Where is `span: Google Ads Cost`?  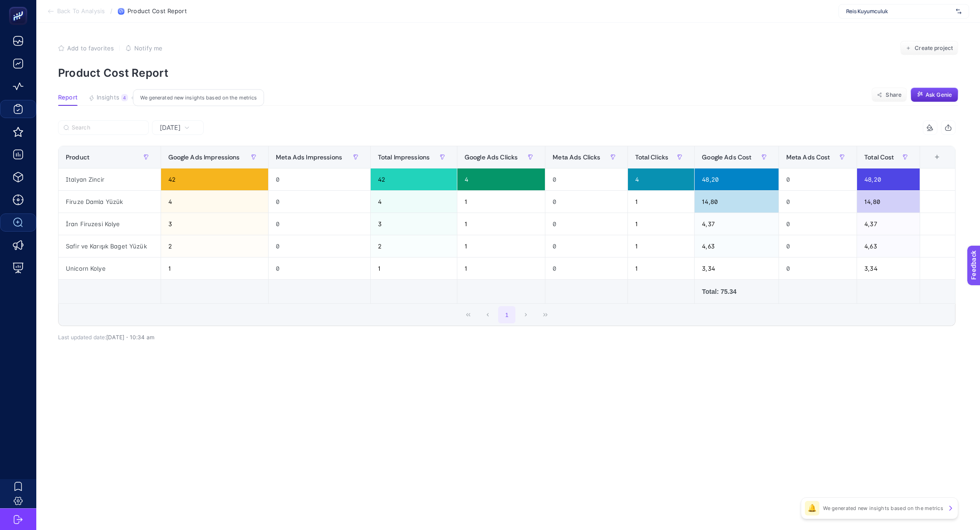 span: Google Ads Cost is located at coordinates (727, 157).